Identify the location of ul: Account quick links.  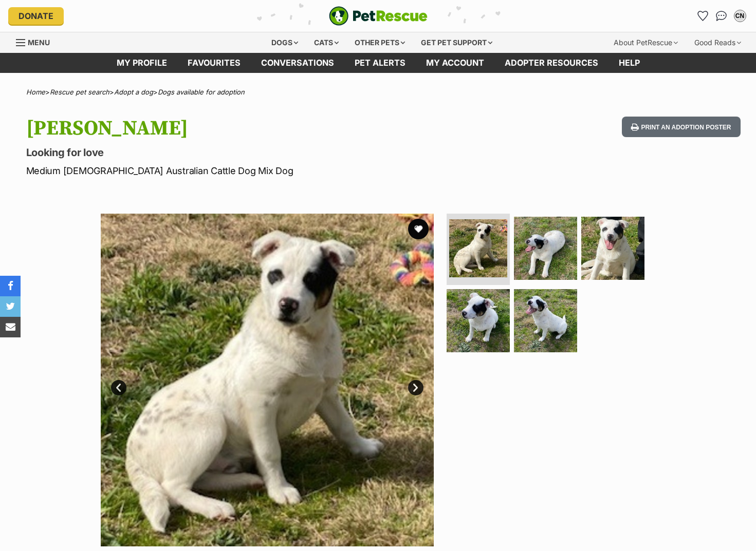
(722, 16).